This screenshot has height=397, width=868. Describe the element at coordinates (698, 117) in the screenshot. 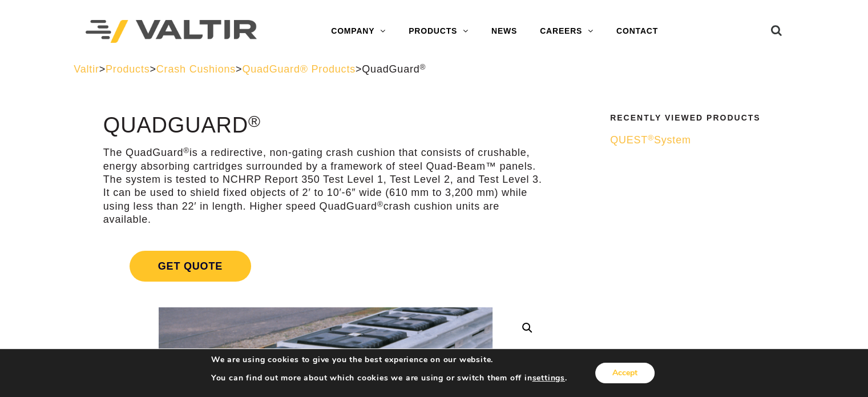

I see `h2: Recently Viewed Products` at that location.